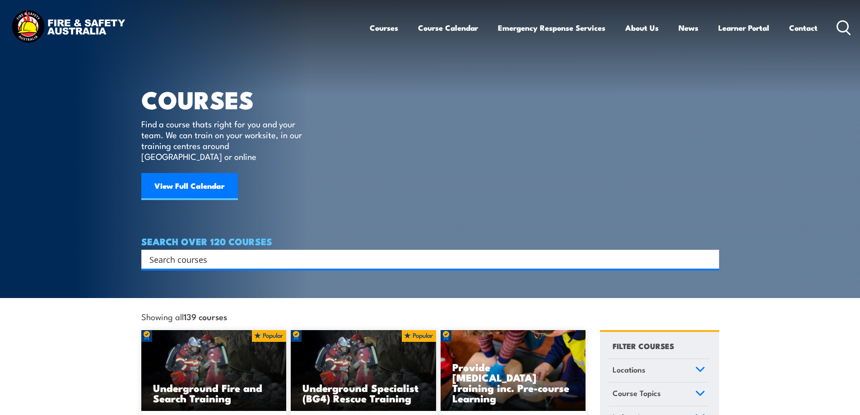 The height and width of the screenshot is (415, 860). Describe the element at coordinates (184, 316) in the screenshot. I see `span: Showing all` at that location.